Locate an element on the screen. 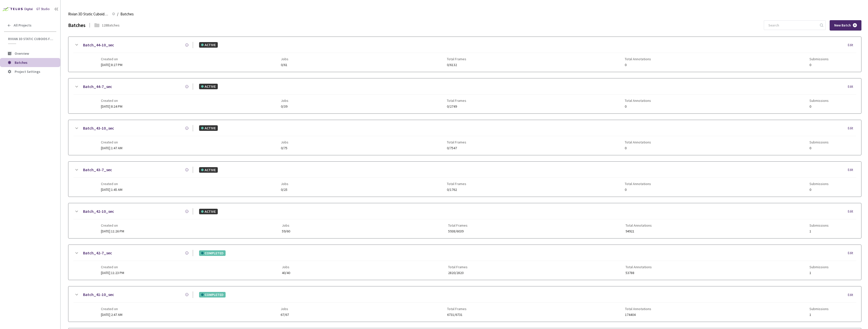  a: Batch_41-10_sec is located at coordinates (98, 295).